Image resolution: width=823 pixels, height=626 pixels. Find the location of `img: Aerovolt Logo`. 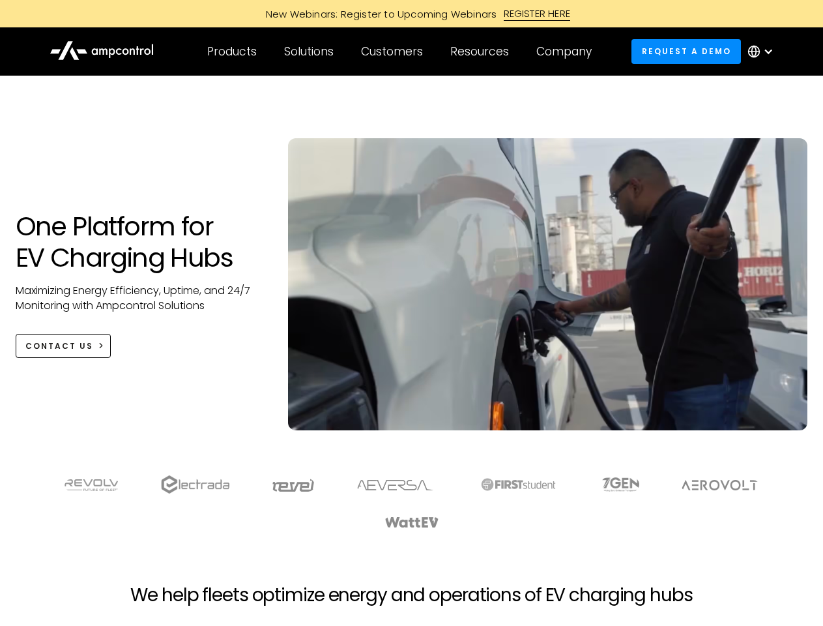

img: Aerovolt Logo is located at coordinates (720, 485).